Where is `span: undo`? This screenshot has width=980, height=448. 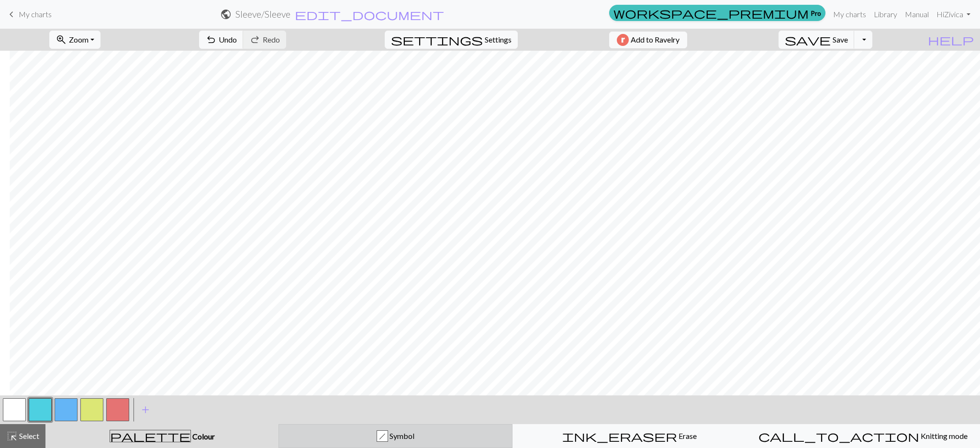
span: undo is located at coordinates (211, 39).